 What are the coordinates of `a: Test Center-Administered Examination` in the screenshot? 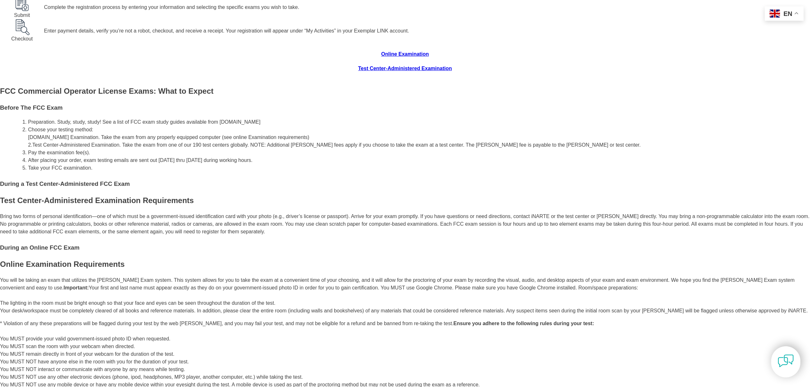 It's located at (405, 68).